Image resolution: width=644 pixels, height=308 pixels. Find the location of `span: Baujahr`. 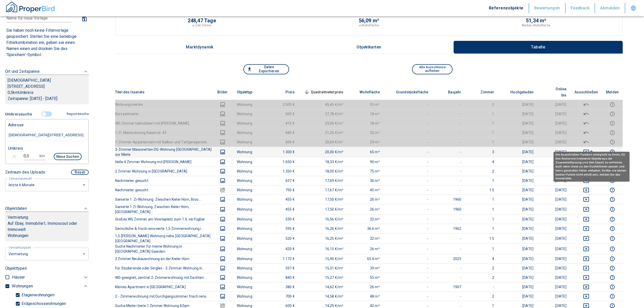

span: Baujahr is located at coordinates (451, 92).